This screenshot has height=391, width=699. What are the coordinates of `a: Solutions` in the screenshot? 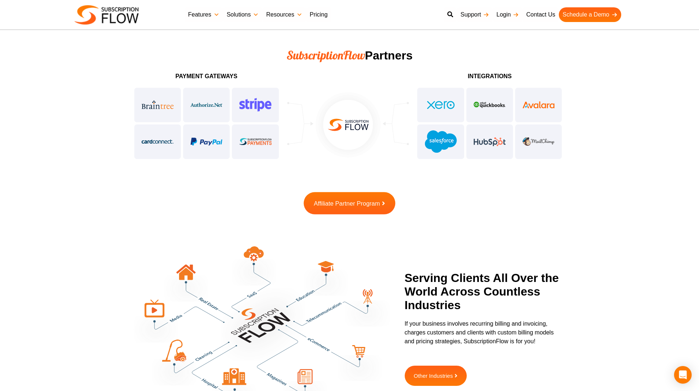 It's located at (243, 15).